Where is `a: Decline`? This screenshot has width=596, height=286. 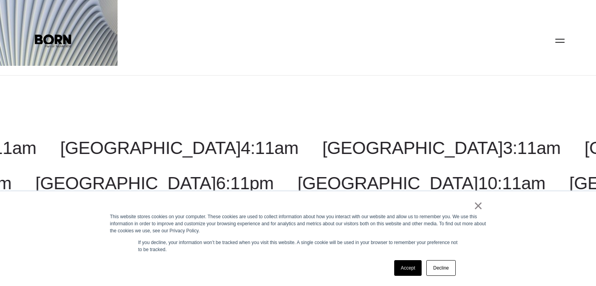
a: Decline is located at coordinates (441, 268).